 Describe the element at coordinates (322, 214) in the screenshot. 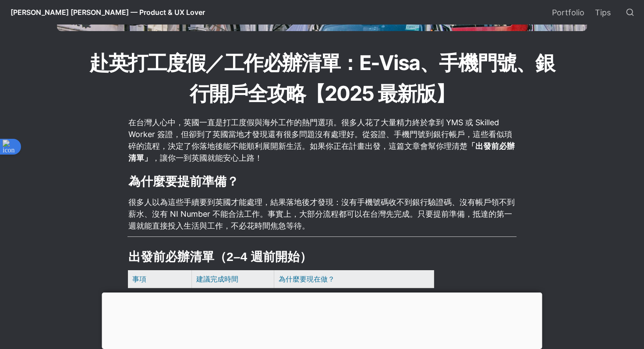

I see `p: 很多人以為這些手續要到英國才能處理，結果落地後才發現：沒有手機號碼收不到銀行驗證碼、沒有帳戶領不到薪水、沒有 NI Number 不能合法工作。事實上，大部分流程都可以在台灣先完成。只要提前準備...` at that location.